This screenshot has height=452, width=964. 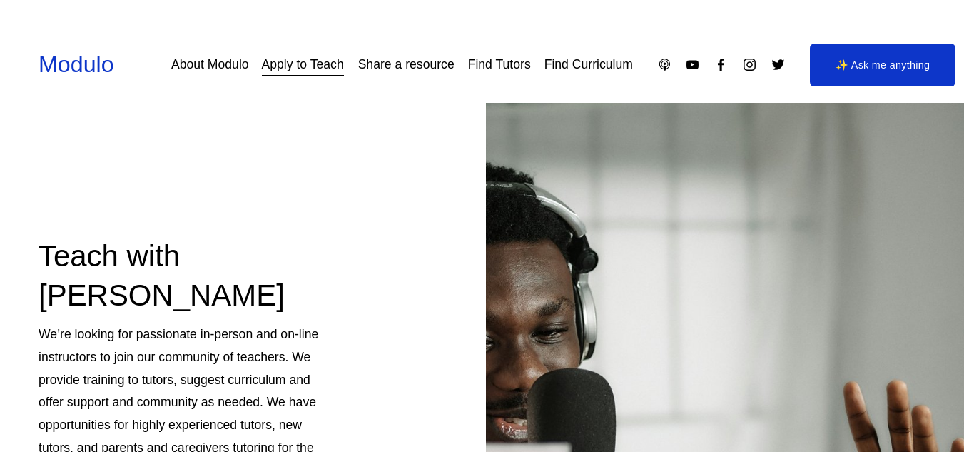 What do you see at coordinates (692, 64) in the screenshot?
I see `a: YouTube` at bounding box center [692, 64].